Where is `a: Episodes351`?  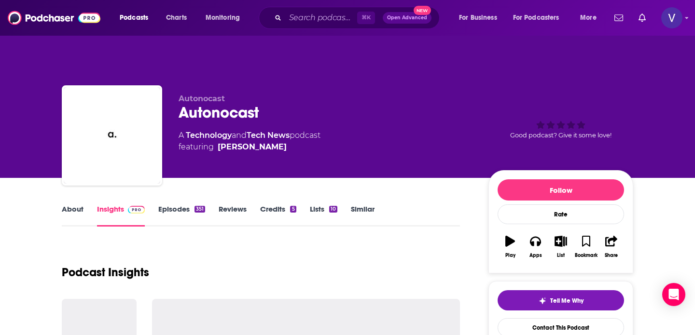
a: Episodes351 is located at coordinates (181, 216).